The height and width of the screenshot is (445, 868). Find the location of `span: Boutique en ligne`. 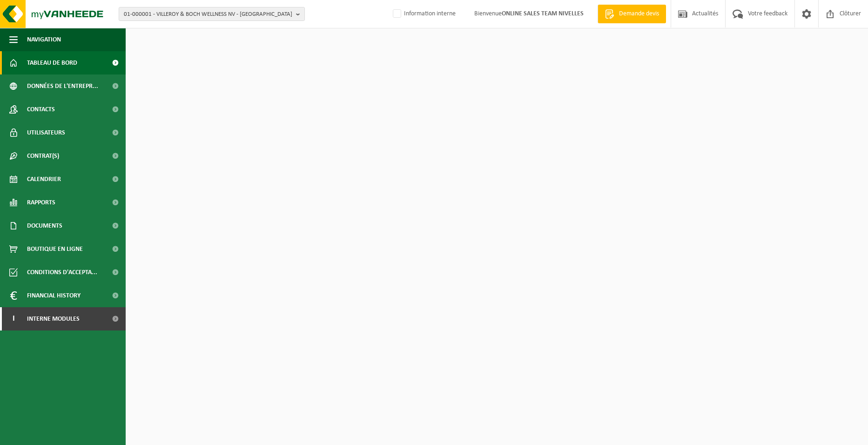

span: Boutique en ligne is located at coordinates (55, 249).